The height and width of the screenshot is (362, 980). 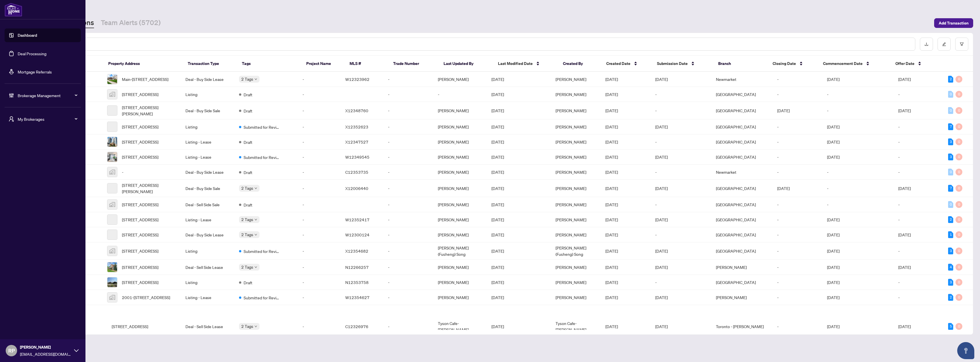 What do you see at coordinates (367, 64) in the screenshot?
I see `th: MLS #` at bounding box center [367, 64].